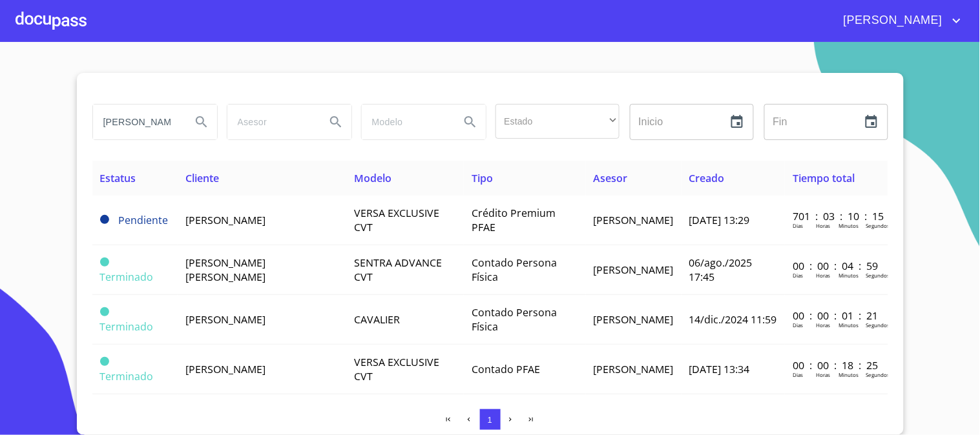  I want to click on button: 1, so click(490, 420).